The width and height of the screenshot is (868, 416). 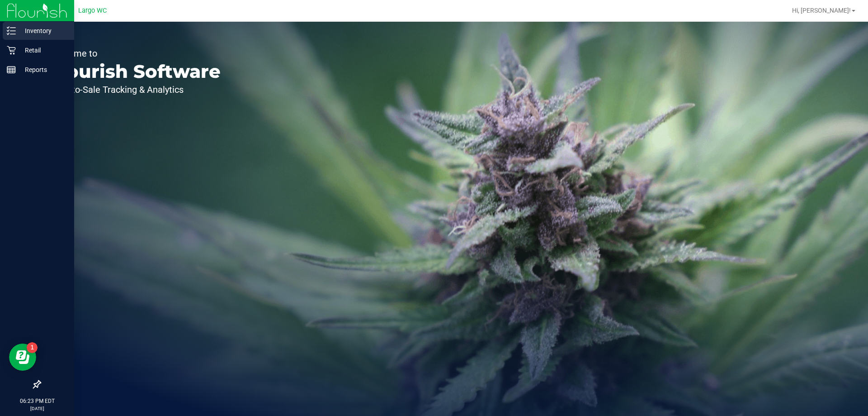 I want to click on p: Retail, so click(x=43, y=50).